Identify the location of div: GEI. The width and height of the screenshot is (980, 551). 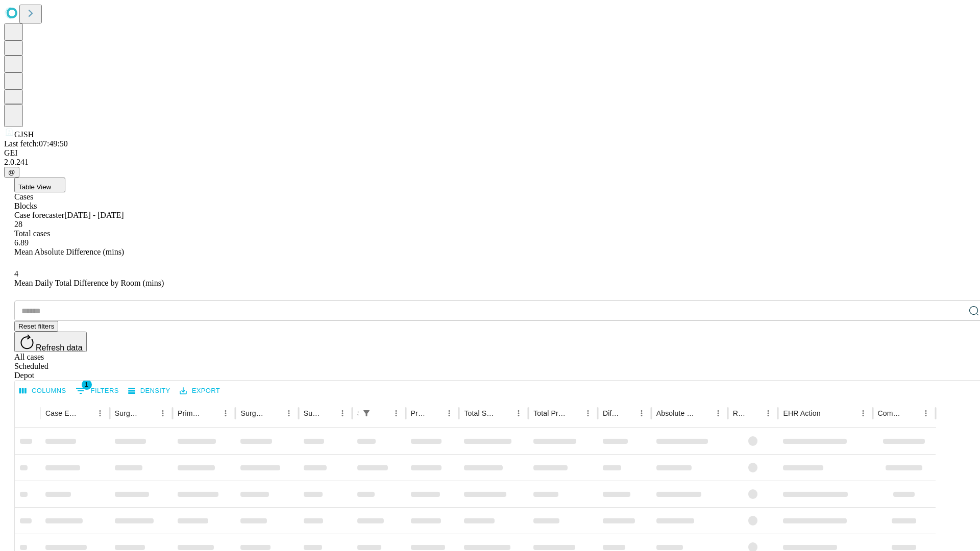
(490, 153).